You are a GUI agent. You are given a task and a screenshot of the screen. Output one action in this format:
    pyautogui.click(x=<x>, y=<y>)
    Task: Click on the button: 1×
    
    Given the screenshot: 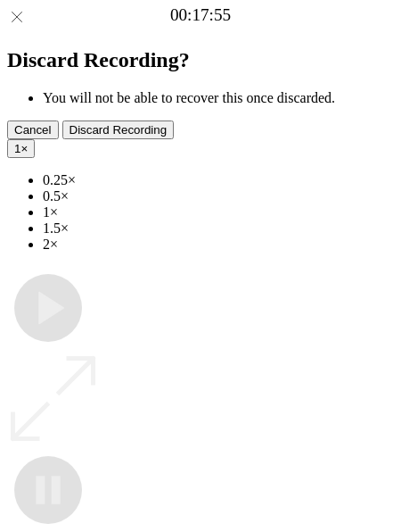 What is the action you would take?
    pyautogui.click(x=21, y=148)
    